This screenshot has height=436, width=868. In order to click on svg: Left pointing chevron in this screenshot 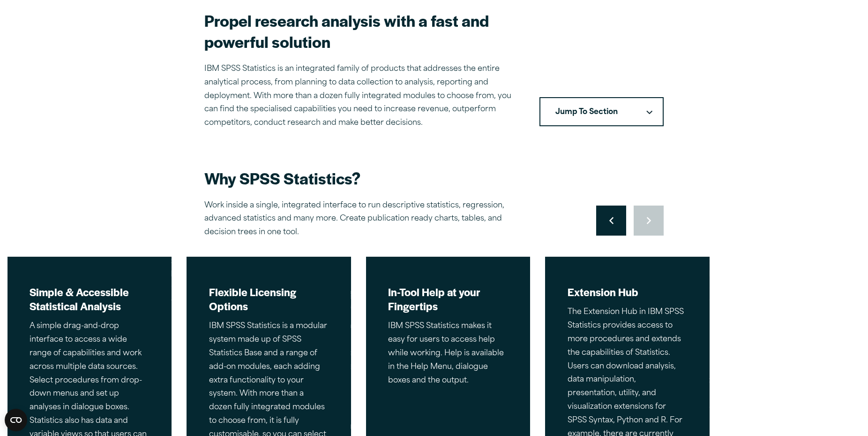, I will do `click(611, 220)`.